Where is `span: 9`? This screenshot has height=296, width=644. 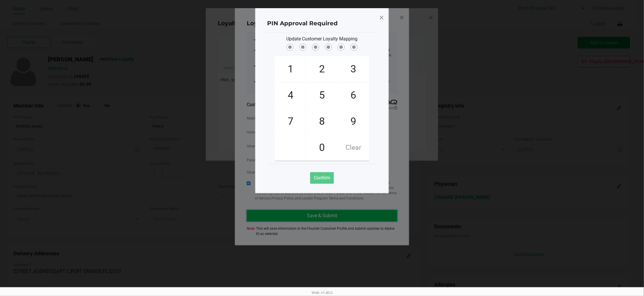
span: 9 is located at coordinates (353, 121).